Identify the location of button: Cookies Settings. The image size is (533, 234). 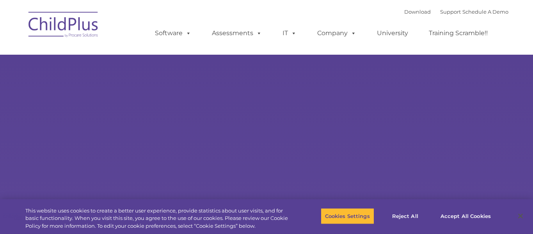
(347, 216).